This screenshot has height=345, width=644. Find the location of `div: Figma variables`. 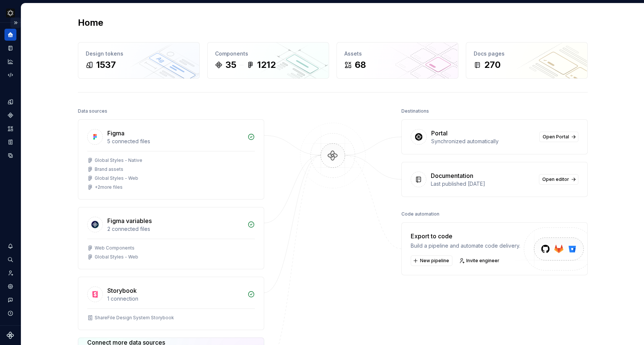

div: Figma variables is located at coordinates (129, 221).